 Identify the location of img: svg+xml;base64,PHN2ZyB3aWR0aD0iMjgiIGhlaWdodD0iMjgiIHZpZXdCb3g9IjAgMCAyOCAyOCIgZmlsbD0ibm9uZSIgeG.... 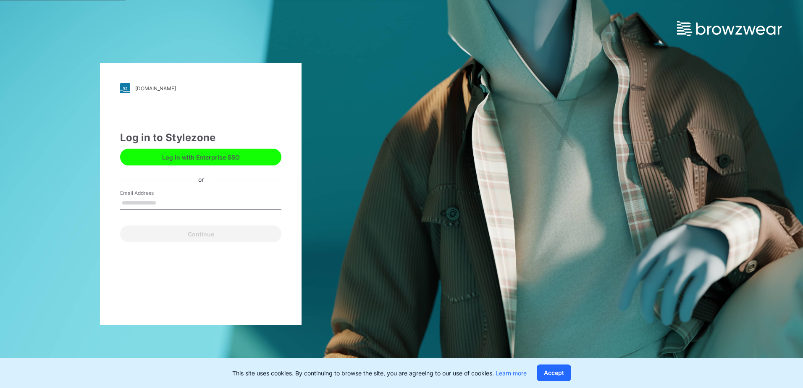
(125, 88).